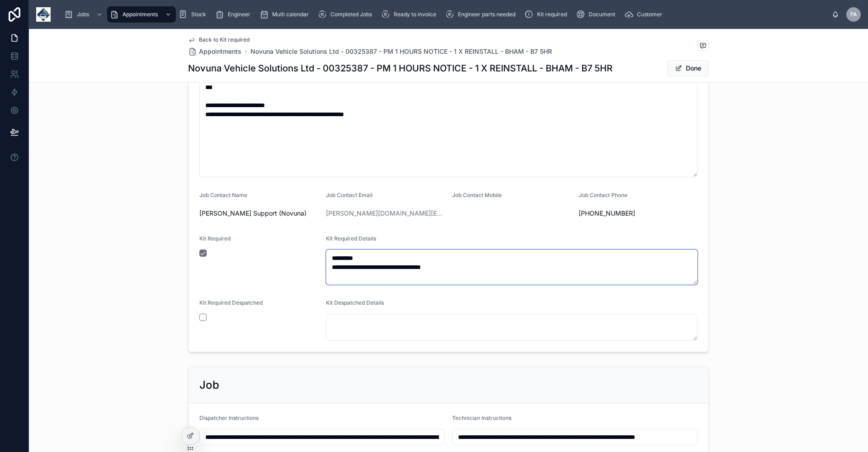 Image resolution: width=868 pixels, height=452 pixels. Describe the element at coordinates (552, 14) in the screenshot. I see `span: Kit required` at that location.